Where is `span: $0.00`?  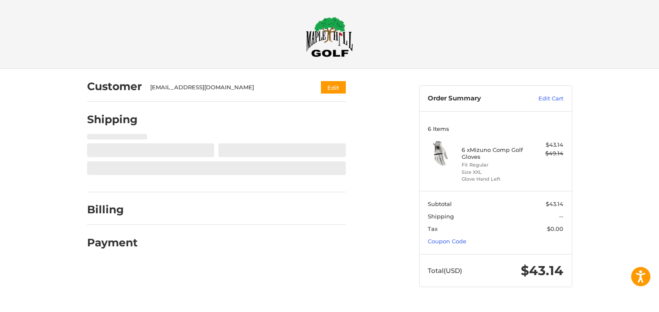
span: $0.00 is located at coordinates (555, 229).